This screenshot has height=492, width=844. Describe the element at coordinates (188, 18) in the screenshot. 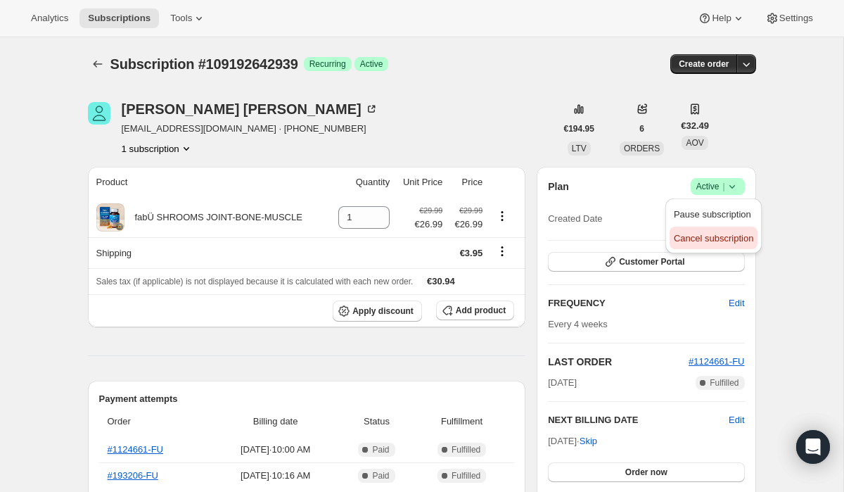

I see `button: Tools` at that location.